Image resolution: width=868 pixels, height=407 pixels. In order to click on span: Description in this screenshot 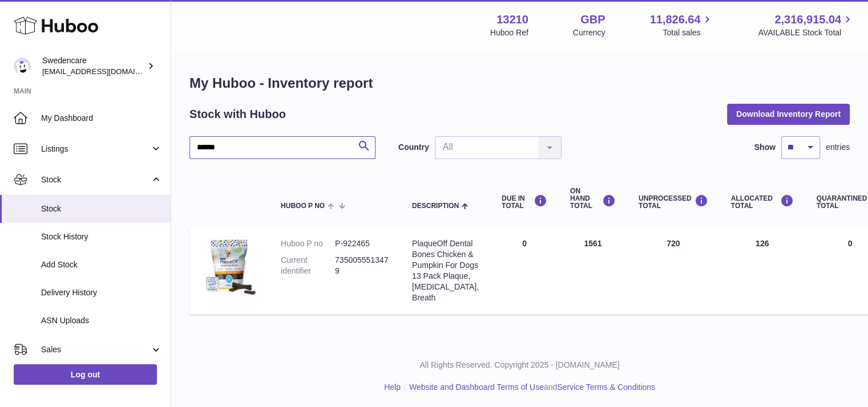, I will do `click(435, 206)`.